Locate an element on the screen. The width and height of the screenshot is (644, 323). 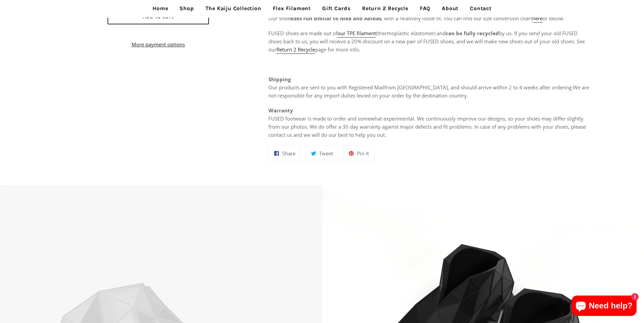
a: our TPE filament is located at coordinates (356, 34).